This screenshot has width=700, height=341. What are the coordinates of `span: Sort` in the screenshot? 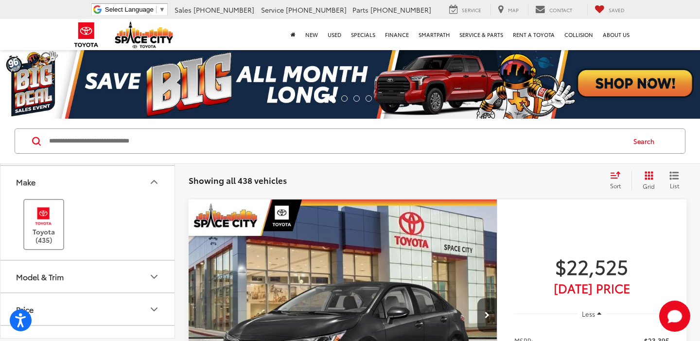 It's located at (615, 185).